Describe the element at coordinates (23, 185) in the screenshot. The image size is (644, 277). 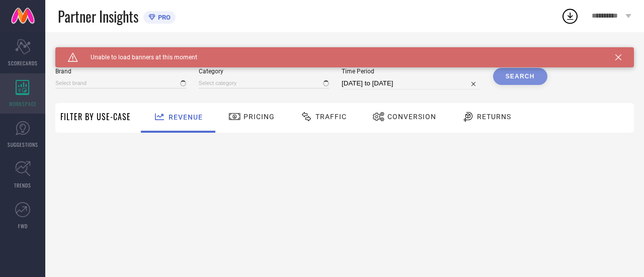
I see `span: TRENDS` at that location.